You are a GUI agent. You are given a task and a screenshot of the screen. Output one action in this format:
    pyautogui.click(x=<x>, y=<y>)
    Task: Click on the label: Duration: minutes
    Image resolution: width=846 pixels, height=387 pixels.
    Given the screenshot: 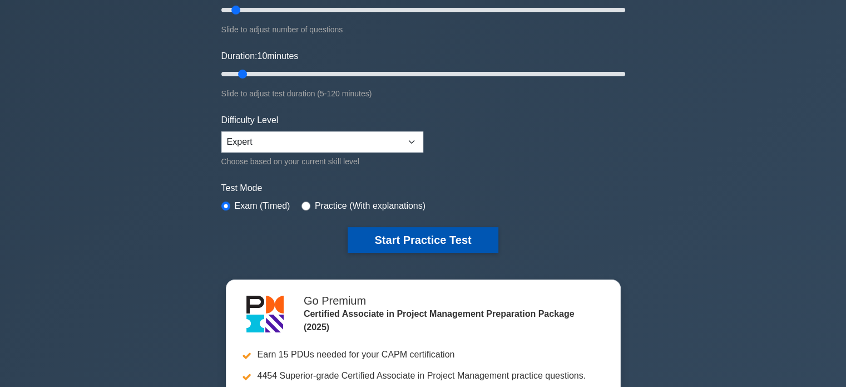 What is the action you would take?
    pyautogui.click(x=260, y=56)
    